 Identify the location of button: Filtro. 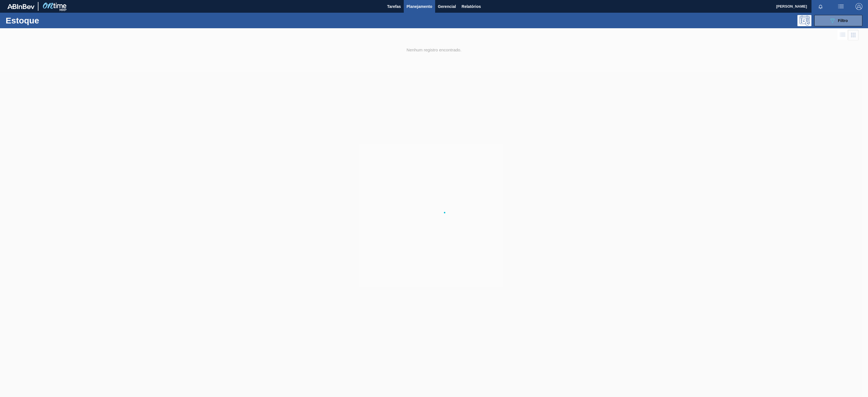
(839, 21).